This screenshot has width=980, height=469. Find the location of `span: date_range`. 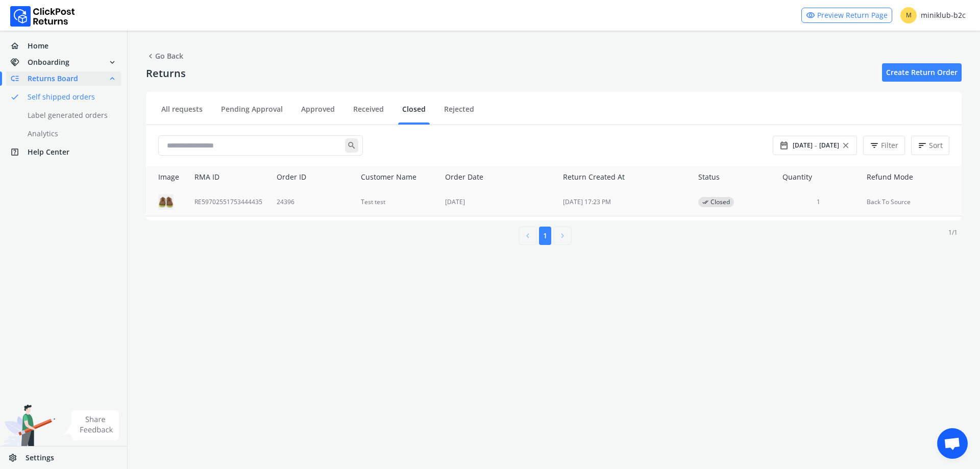

span: date_range is located at coordinates (784, 146).